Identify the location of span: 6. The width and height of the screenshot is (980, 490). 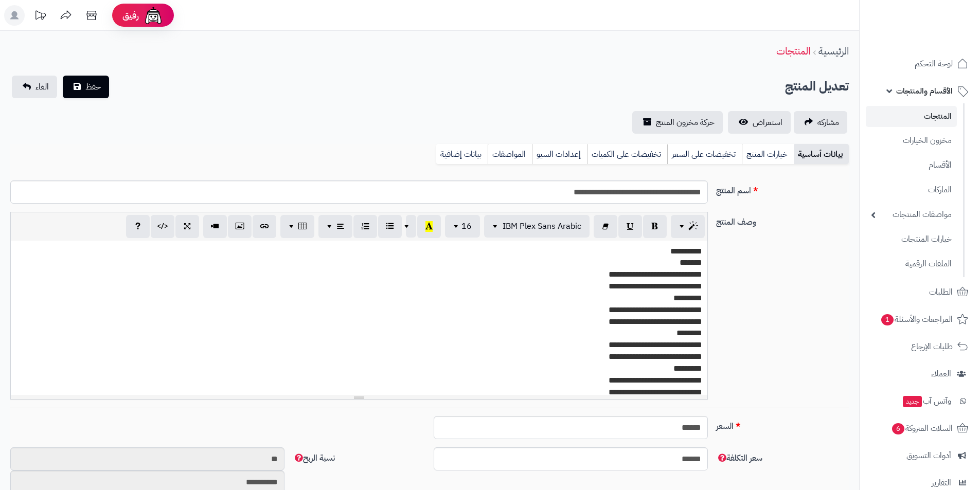
(898, 429).